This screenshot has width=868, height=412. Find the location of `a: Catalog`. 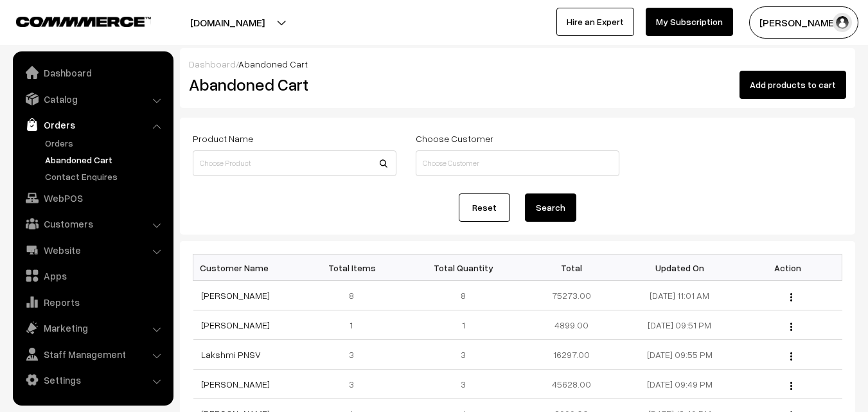

a: Catalog is located at coordinates (93, 99).